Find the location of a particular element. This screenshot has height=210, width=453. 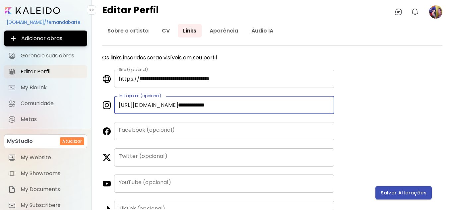

img: twitter is located at coordinates (106, 157).